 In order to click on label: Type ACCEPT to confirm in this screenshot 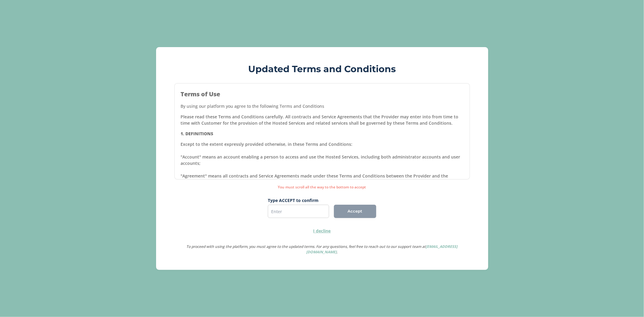, I will do `click(298, 200)`.